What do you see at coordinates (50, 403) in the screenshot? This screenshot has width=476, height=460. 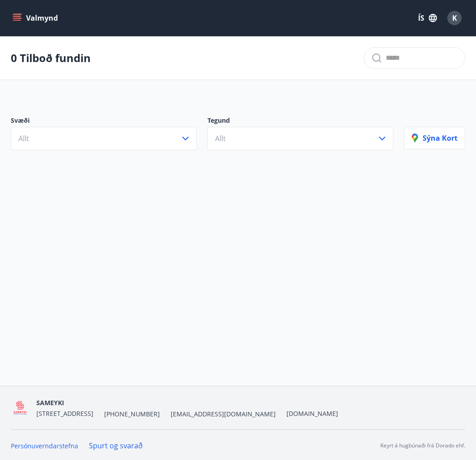 I see `span: SAMEYKI` at bounding box center [50, 403].